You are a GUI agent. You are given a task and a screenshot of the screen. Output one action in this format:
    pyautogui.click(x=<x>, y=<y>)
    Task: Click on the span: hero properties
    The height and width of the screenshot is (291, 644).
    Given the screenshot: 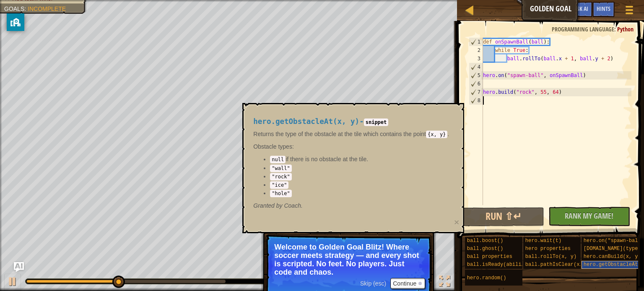 What is the action you would take?
    pyautogui.click(x=548, y=248)
    